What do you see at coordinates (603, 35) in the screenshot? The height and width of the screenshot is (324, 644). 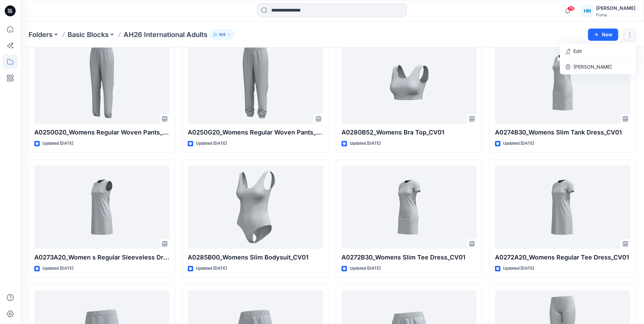 I see `button: New` at bounding box center [603, 35].